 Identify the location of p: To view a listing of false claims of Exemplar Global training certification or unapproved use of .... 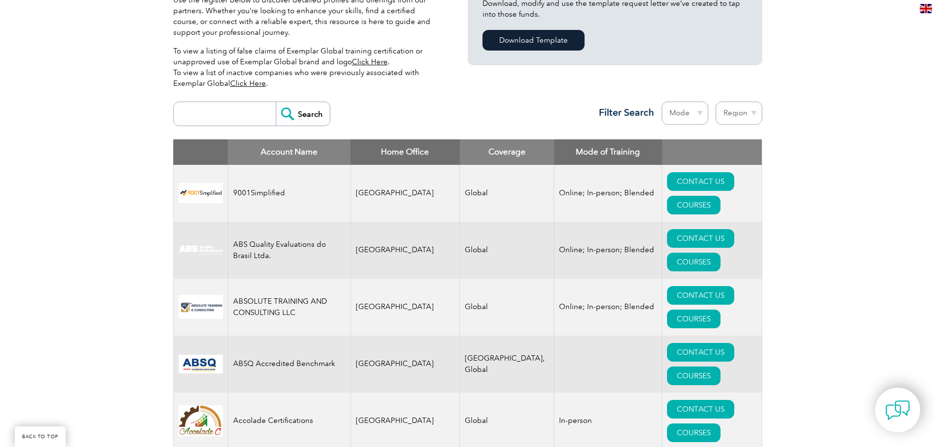
(306, 67).